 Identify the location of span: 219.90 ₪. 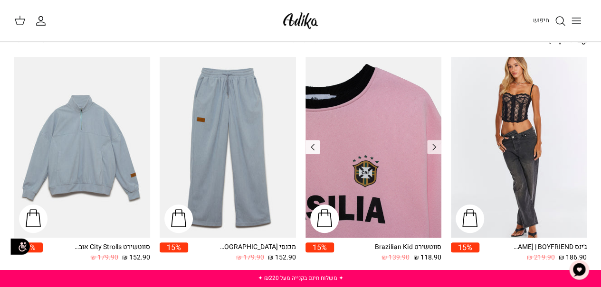
(540, 258).